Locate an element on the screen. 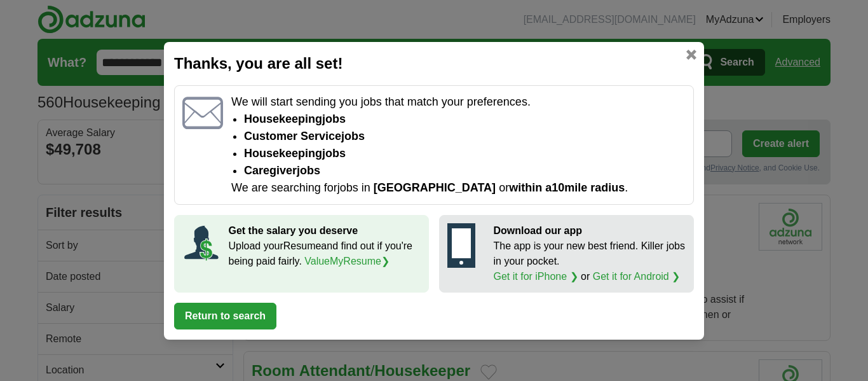  p: Download our app is located at coordinates (590, 231).